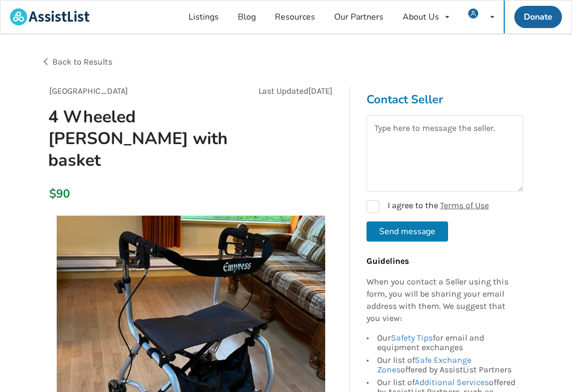 The height and width of the screenshot is (392, 572). What do you see at coordinates (428, 206) in the screenshot?
I see `label: I agree to the` at bounding box center [428, 206].